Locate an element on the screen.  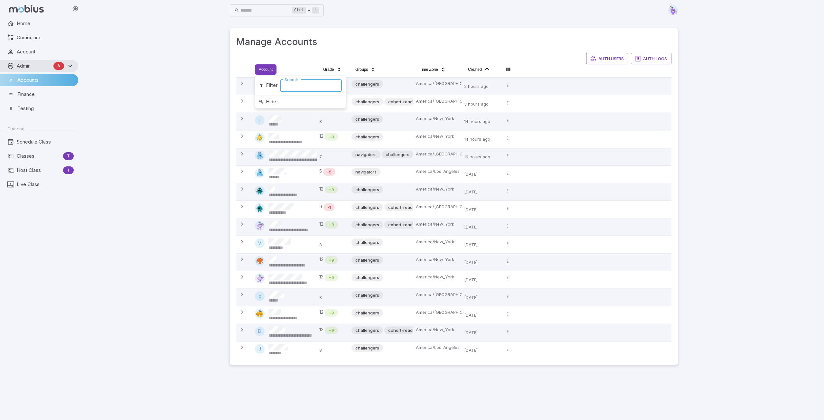
label: Search is located at coordinates (291, 79).